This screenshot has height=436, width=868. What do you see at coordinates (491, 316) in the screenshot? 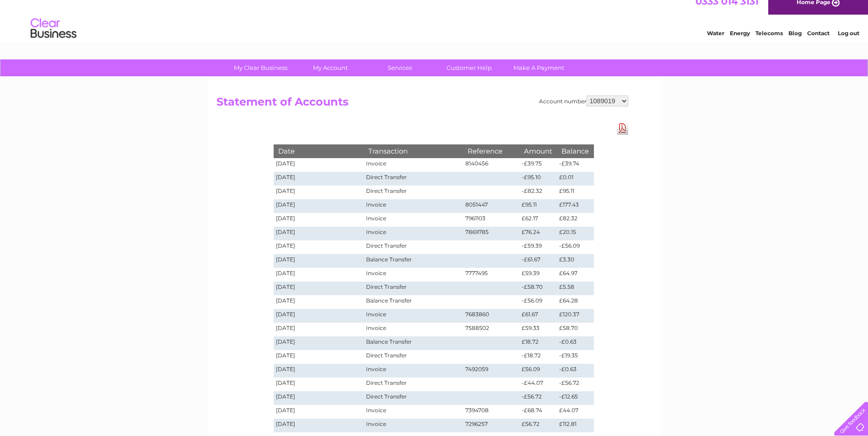
I see `td: 7683860` at bounding box center [491, 316].